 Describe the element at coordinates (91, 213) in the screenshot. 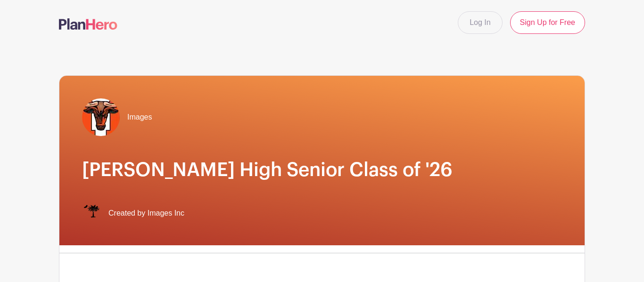

I see `img: IMAGES%20logo%20transparenT%20PNG%20s.png` at that location.